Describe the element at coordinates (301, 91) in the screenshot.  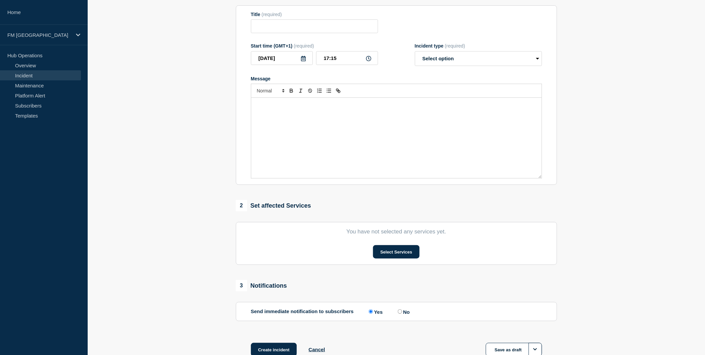
I see `button: Toggle italic text` at that location.